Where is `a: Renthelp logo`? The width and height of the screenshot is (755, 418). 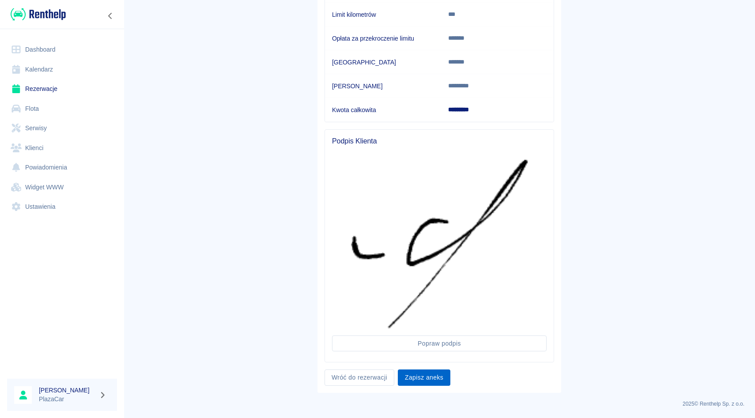 a: Renthelp logo is located at coordinates (36, 14).